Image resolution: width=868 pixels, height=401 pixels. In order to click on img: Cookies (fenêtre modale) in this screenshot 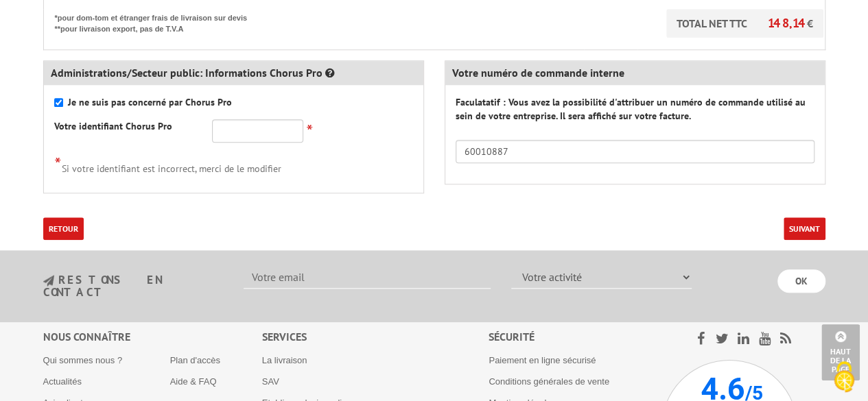, I will do `click(844, 377)`.